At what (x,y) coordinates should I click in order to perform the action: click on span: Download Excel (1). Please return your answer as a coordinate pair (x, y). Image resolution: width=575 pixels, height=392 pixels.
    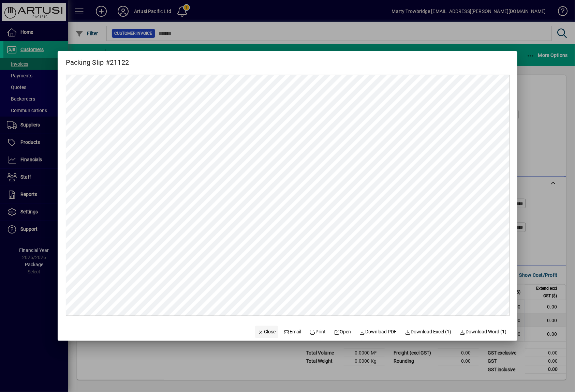
    Looking at the image, I should click on (428, 332).